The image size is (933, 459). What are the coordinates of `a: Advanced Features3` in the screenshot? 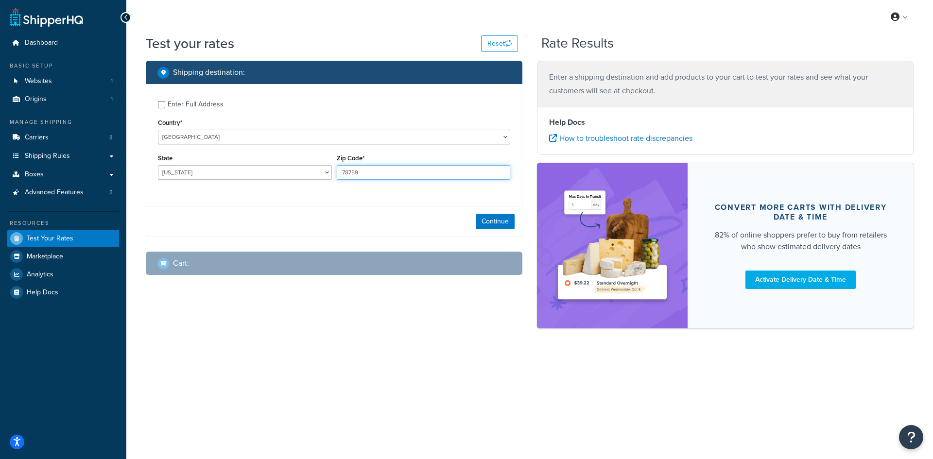 It's located at (63, 192).